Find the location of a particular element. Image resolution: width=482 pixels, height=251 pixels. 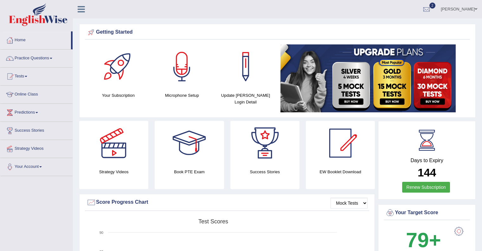

div: Score Progress Chart is located at coordinates (227, 202).